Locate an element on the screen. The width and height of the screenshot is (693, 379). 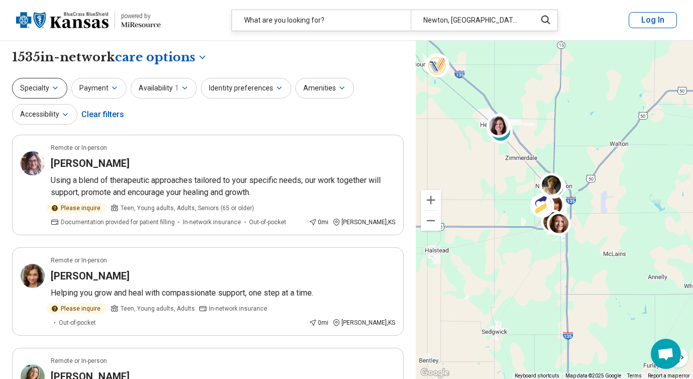
span: Documentation provided for patient filling is located at coordinates (117, 222).